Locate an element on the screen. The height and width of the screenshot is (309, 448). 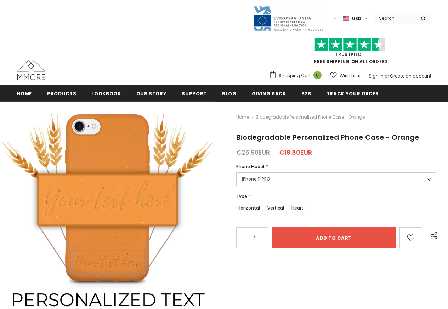
span: Blog is located at coordinates (229, 93).